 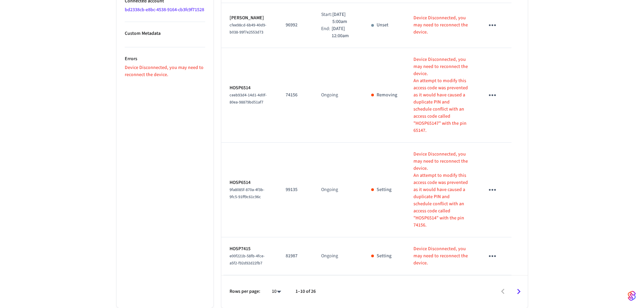 What do you see at coordinates (295, 256) in the screenshot?
I see `p: 81987` at bounding box center [295, 256].